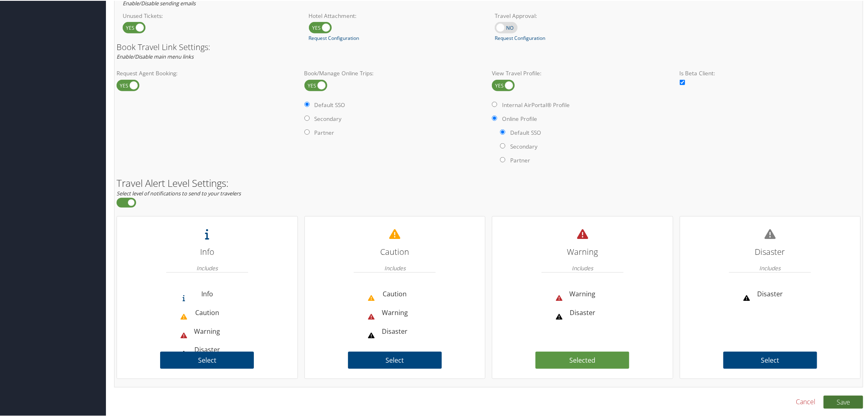 Image resolution: width=868 pixels, height=416 pixels. Describe the element at coordinates (210, 15) in the screenshot. I see `label: Unused Tickets:` at that location.